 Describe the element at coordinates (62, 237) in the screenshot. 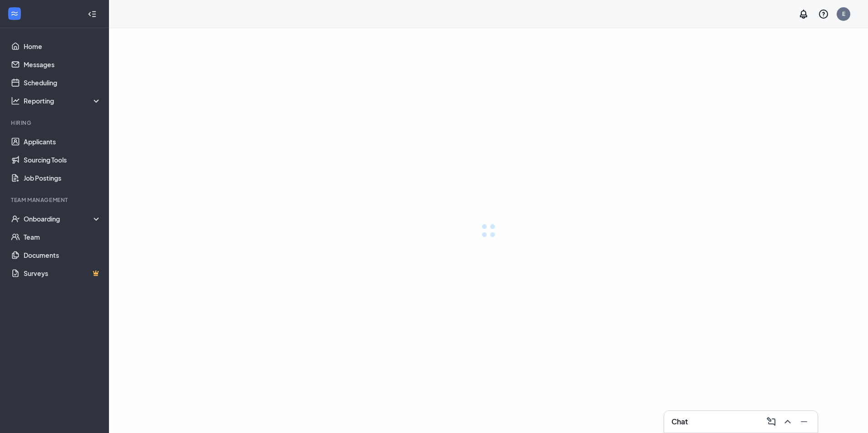

I see `a: Team` at that location.